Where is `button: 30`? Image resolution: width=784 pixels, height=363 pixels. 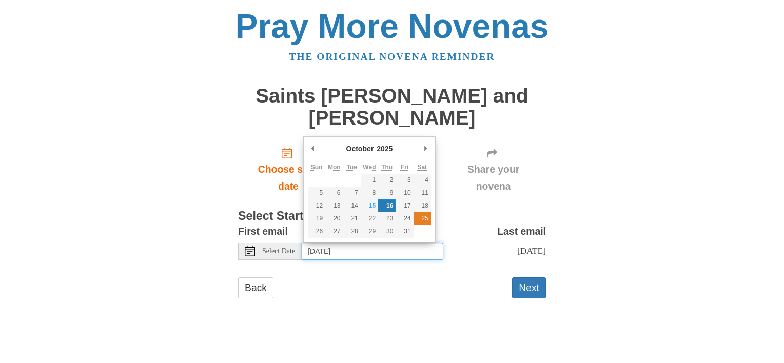
button: 30 is located at coordinates (387, 231).